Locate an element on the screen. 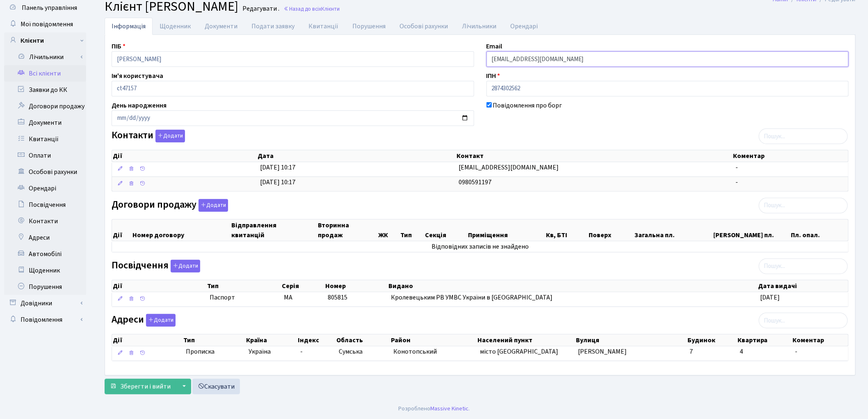 The height and width of the screenshot is (419, 868). th: Індекс is located at coordinates (316, 340).